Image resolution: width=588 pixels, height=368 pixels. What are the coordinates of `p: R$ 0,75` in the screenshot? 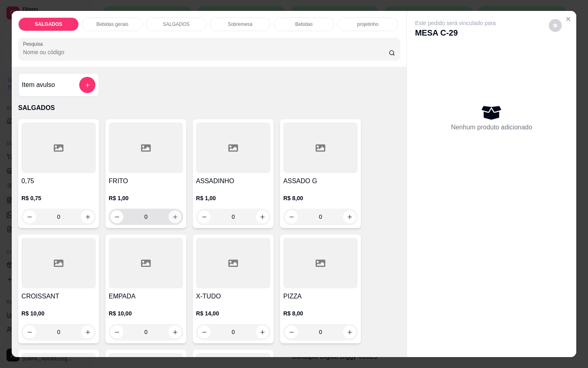 It's located at (59, 198).